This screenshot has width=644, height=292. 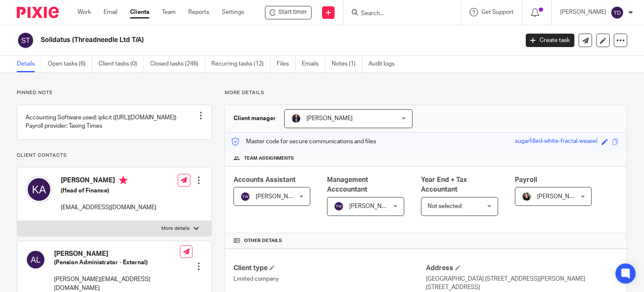 I want to click on img: Helen%20Campbell.jpeg, so click(x=527, y=197).